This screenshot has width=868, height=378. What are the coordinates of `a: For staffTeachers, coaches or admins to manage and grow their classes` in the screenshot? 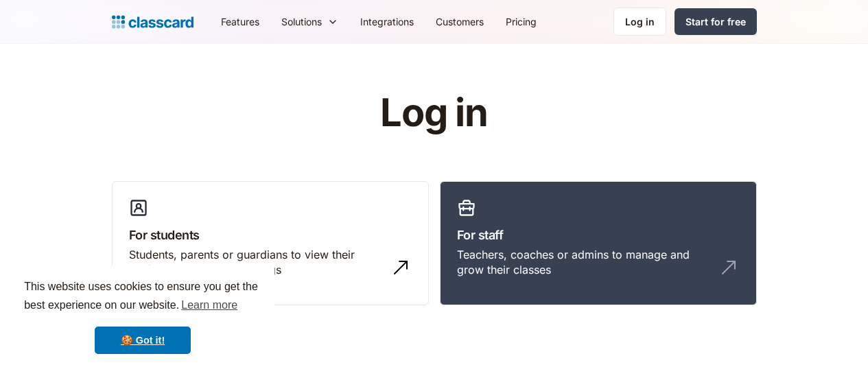 It's located at (598, 244).